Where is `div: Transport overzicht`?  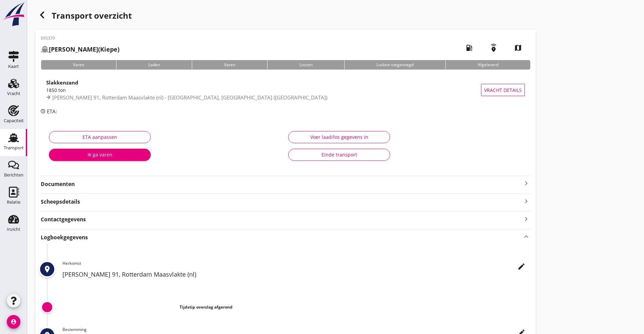
div: Transport overzicht is located at coordinates (286, 17).